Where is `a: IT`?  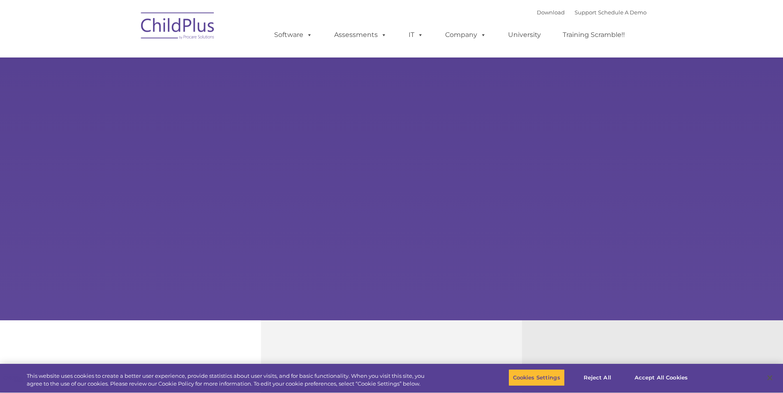
a: IT is located at coordinates (416, 35).